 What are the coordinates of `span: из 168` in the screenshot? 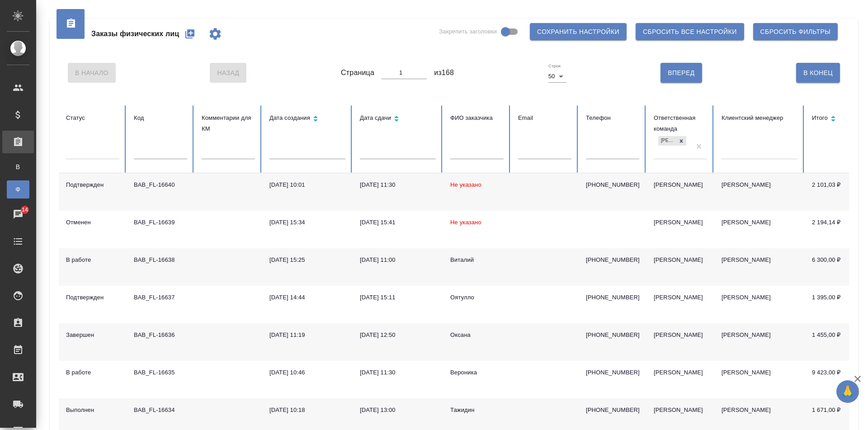 It's located at (444, 73).